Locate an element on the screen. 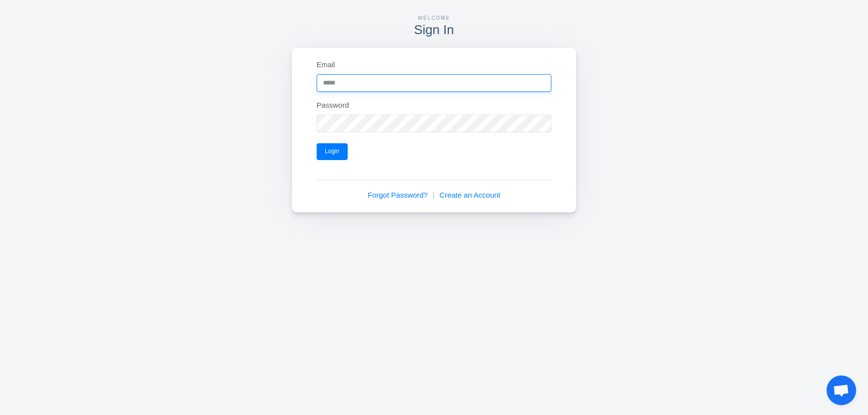  div: Open chat is located at coordinates (842, 390).